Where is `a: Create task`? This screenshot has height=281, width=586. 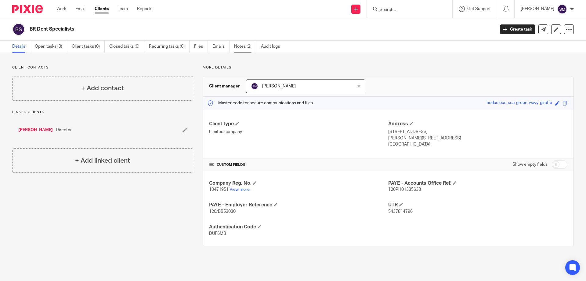
a: Create task is located at coordinates (518, 29).